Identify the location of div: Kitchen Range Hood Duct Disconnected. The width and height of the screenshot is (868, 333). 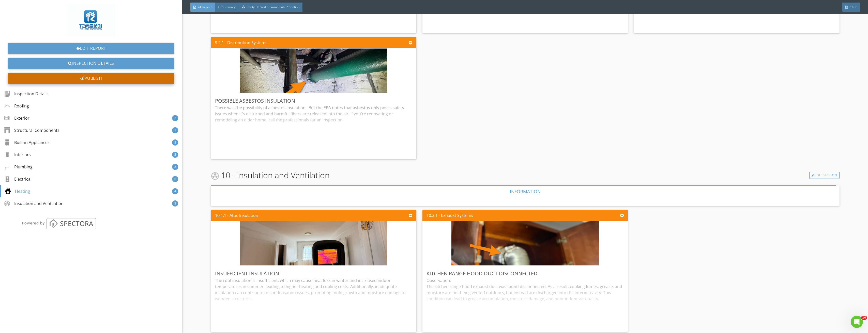
(526, 274).